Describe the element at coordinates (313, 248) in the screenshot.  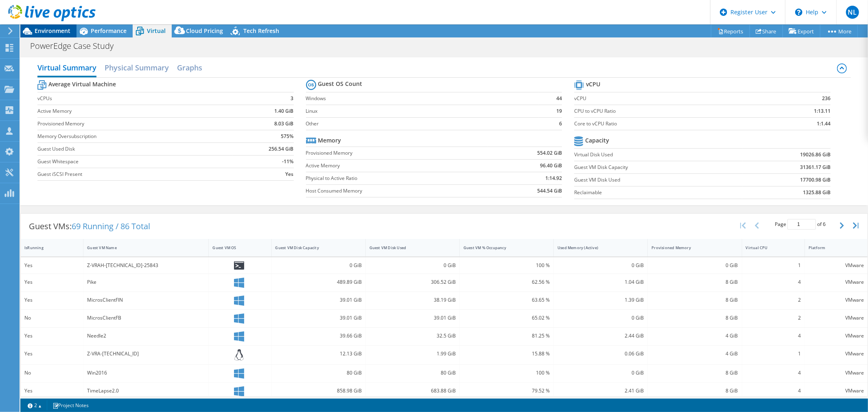
I see `div: Guest VM Disk Capacity` at that location.